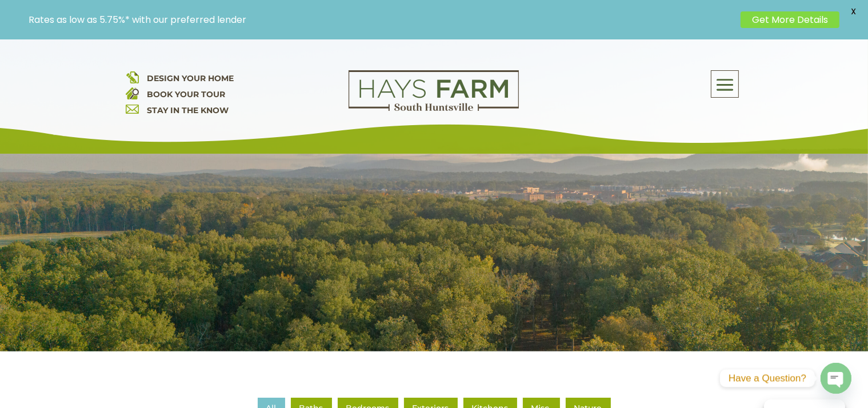  What do you see at coordinates (191, 78) in the screenshot?
I see `span: DESIGN YOUR HOME` at bounding box center [191, 78].